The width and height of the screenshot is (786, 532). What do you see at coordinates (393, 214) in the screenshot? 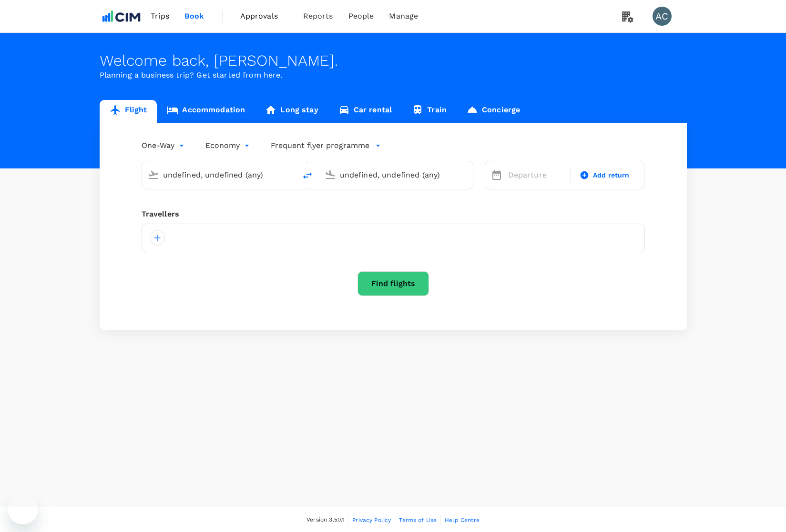
I see `div: Travellers` at bounding box center [393, 214].